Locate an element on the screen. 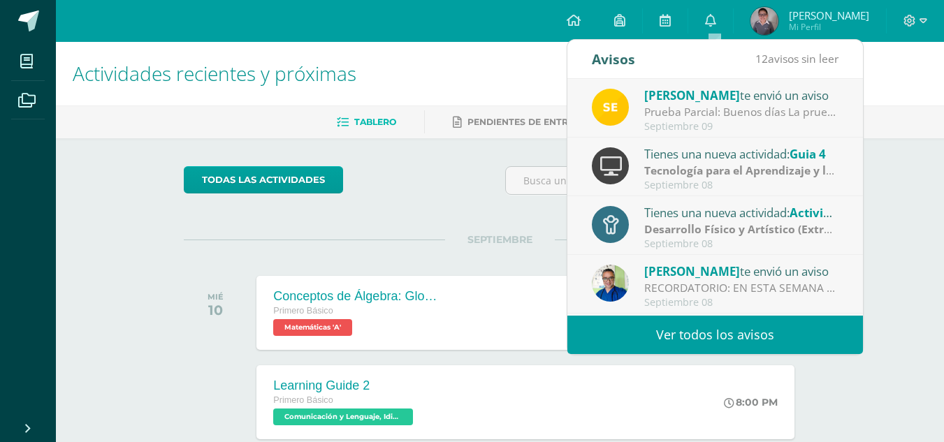 This screenshot has height=442, width=944. div: 10 is located at coordinates (215, 310).